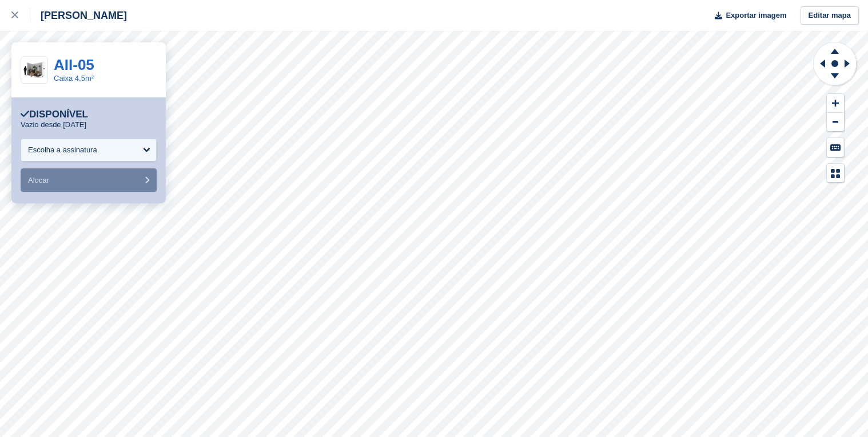  I want to click on button: Zoom In, so click(835, 103).